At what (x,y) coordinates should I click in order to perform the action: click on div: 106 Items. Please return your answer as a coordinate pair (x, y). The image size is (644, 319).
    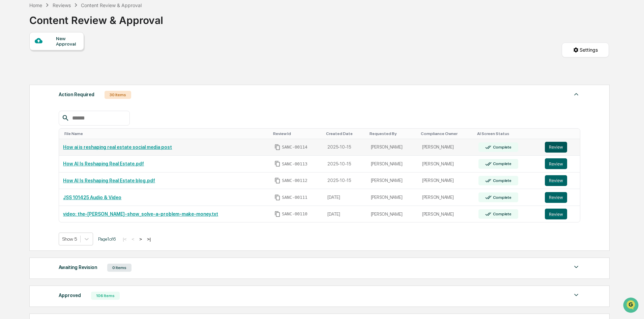
    Looking at the image, I should click on (105, 295).